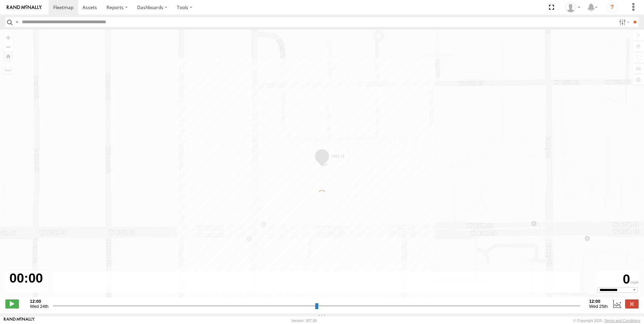  What do you see at coordinates (19, 321) in the screenshot?
I see `a: Visit our Website` at bounding box center [19, 321].